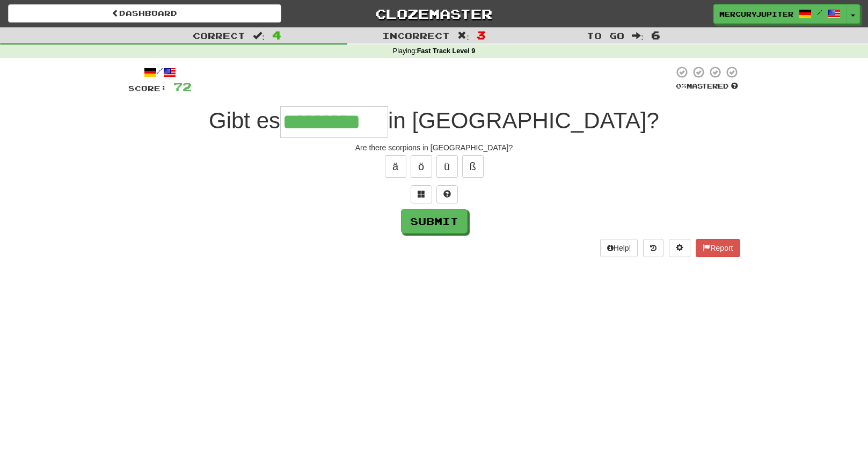 The width and height of the screenshot is (868, 459). What do you see at coordinates (481, 35) in the screenshot?
I see `span: 3` at bounding box center [481, 35].